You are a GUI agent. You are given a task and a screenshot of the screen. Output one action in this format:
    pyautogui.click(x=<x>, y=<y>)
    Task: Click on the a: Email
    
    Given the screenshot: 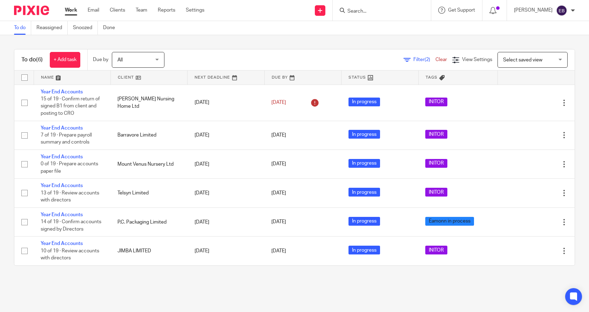 What is the action you would take?
    pyautogui.click(x=93, y=10)
    